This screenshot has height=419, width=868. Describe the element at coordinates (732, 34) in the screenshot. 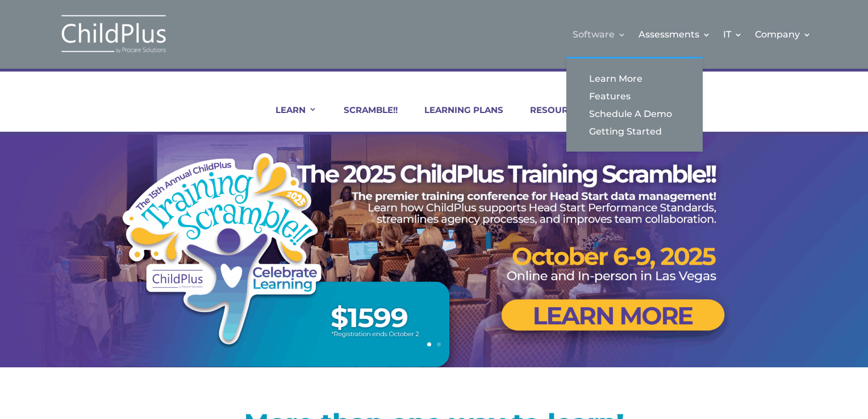

I see `a: IT` at that location.